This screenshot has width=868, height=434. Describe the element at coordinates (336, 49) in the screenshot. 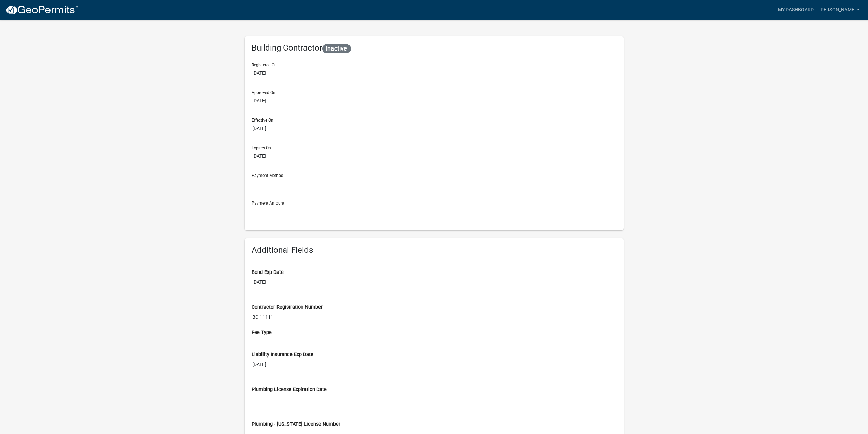

I see `span: Inactive` at that location.